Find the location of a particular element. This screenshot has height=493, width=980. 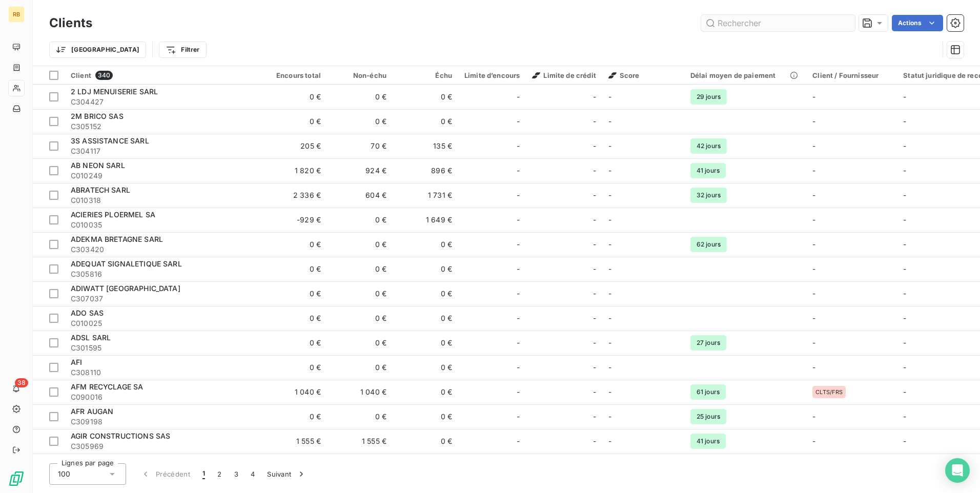

span: 2 LDJ MENUISERIE SARL is located at coordinates (115, 91).